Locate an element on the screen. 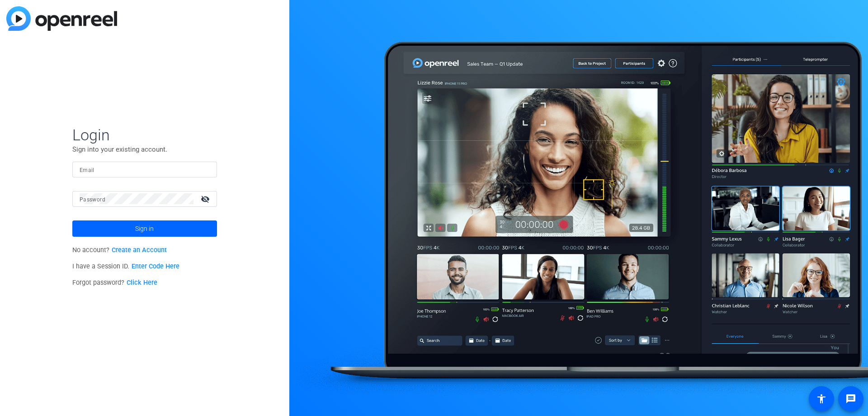 This screenshot has width=868, height=416. a: Enter Code Here is located at coordinates (156, 266).